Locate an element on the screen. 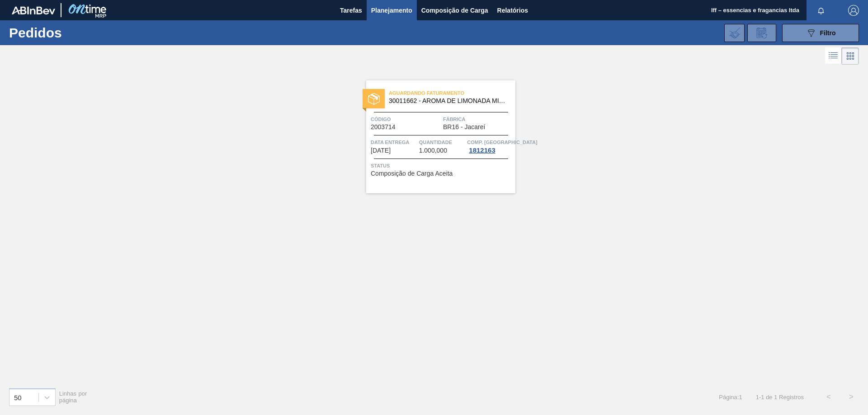  span: Planejamento is located at coordinates (392, 11).